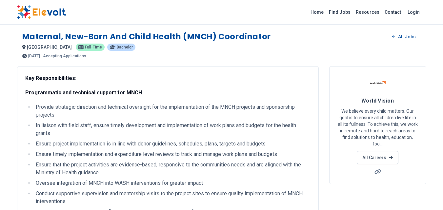 This screenshot has height=210, width=443. What do you see at coordinates (172, 129) in the screenshot?
I see `li: In liaison with field staff, ensure timely development and implementation of work plans and budge...` at bounding box center [172, 129].